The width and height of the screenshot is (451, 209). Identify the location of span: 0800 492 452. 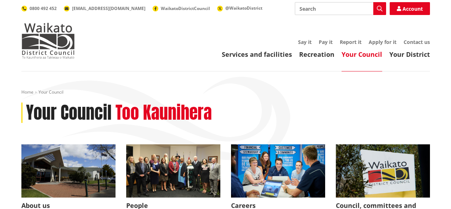
(43, 8).